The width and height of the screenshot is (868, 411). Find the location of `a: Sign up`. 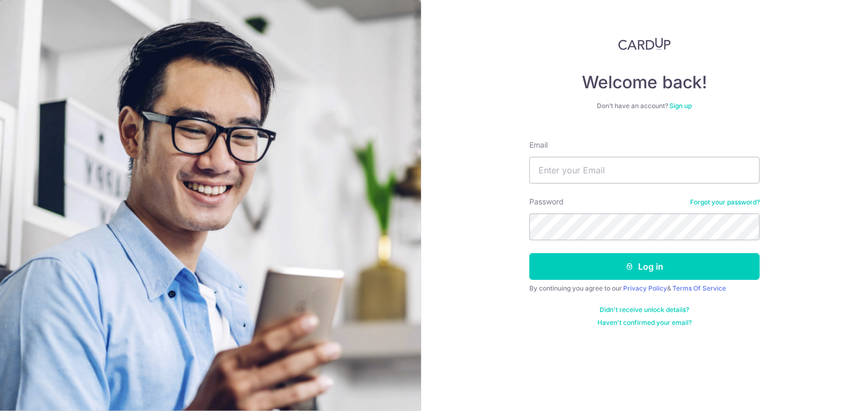

a: Sign up is located at coordinates (680, 105).